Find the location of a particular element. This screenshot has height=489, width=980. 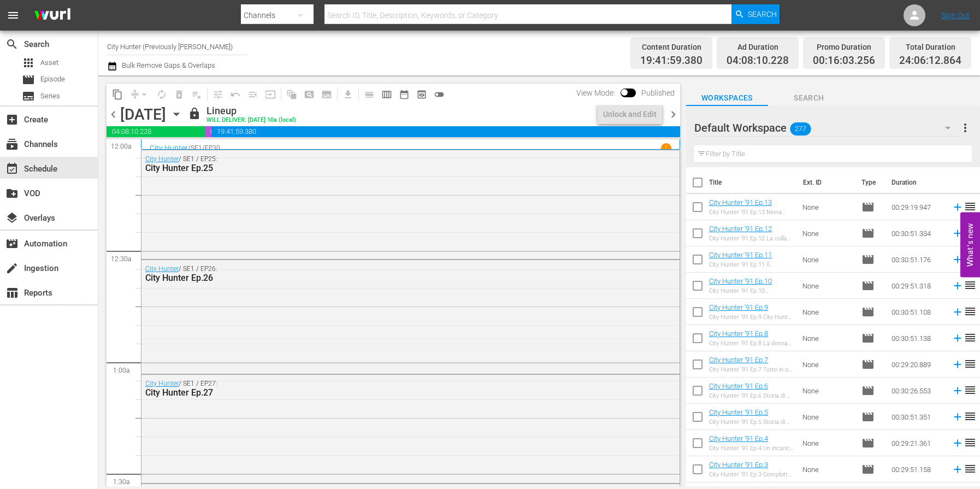

div: Content Duration is located at coordinates (672, 47).